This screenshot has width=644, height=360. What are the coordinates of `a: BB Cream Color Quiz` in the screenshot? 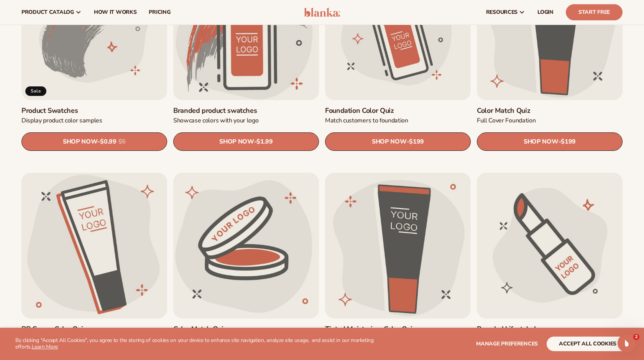 It's located at (94, 329).